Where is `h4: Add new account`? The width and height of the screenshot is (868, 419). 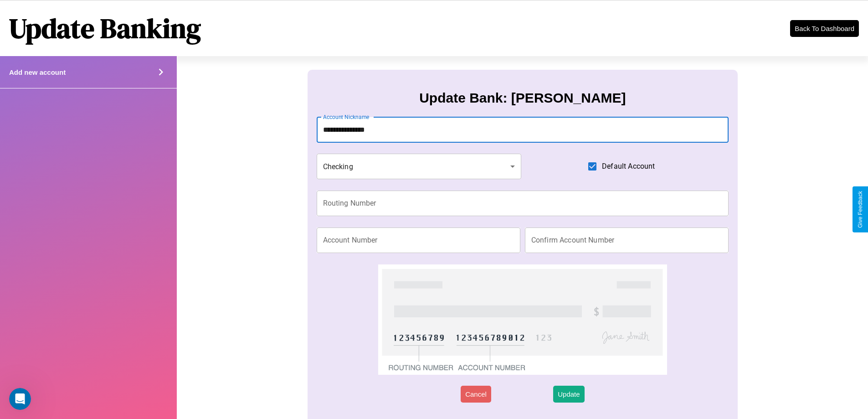
h4: Add new account is located at coordinates (37, 72).